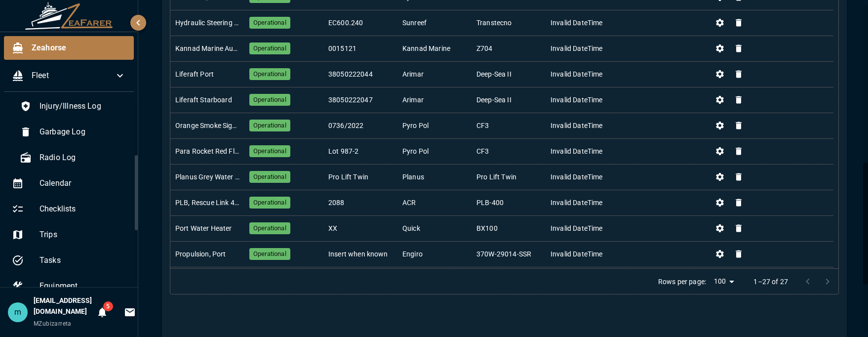 The width and height of the screenshot is (868, 337). Describe the element at coordinates (69, 16) in the screenshot. I see `img: ZeaFarer Logo` at that location.